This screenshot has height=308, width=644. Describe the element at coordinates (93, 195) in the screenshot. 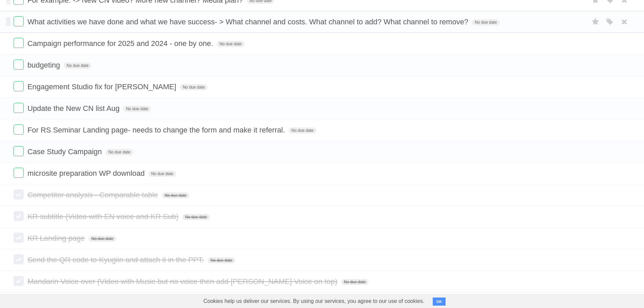

I see `span: Competitor analysis - Comparable table` at that location.